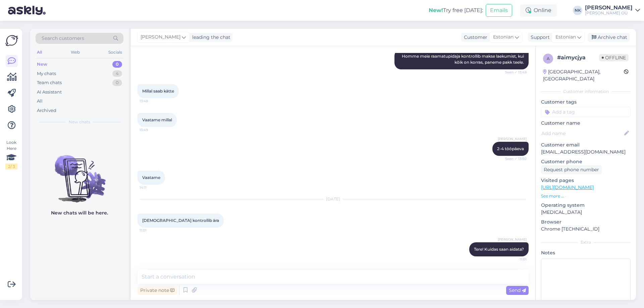 This screenshot has width=644, height=308. I want to click on span: Seen ✓ 13:48, so click(514, 72).